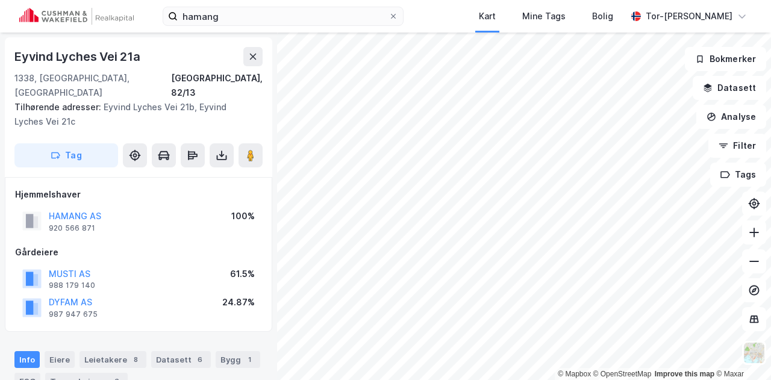 This screenshot has width=771, height=380. What do you see at coordinates (27, 360) in the screenshot?
I see `div: Info` at bounding box center [27, 360].